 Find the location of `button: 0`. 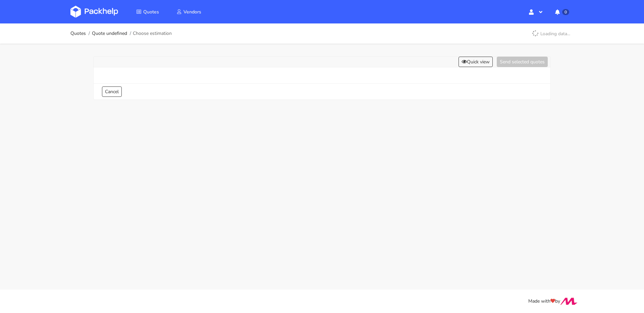

button: 0 is located at coordinates (561, 12).